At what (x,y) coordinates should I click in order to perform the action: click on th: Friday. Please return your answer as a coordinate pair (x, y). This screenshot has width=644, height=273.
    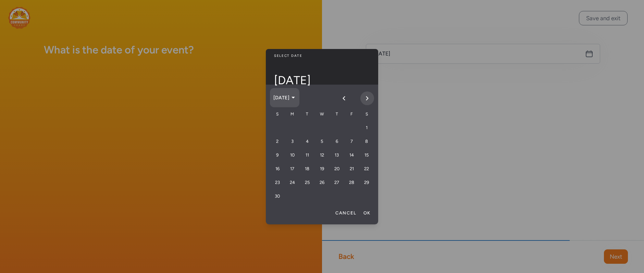
    Looking at the image, I should click on (351, 114).